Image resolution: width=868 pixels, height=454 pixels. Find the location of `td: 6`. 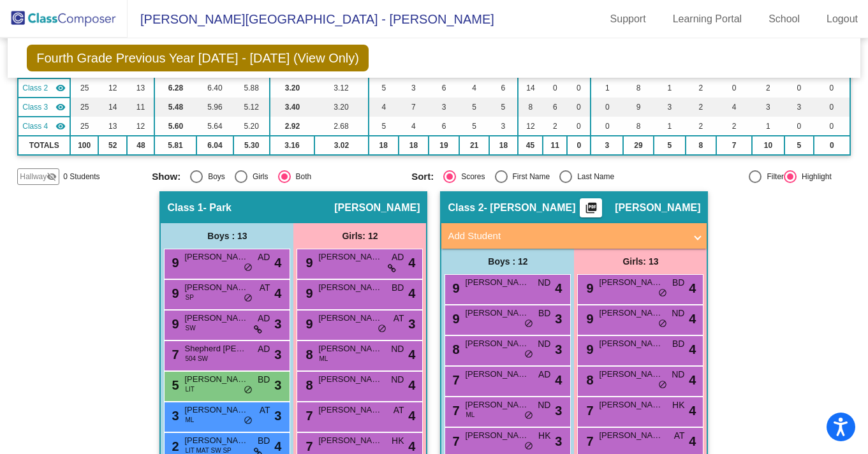

td: 6 is located at coordinates (504, 88).